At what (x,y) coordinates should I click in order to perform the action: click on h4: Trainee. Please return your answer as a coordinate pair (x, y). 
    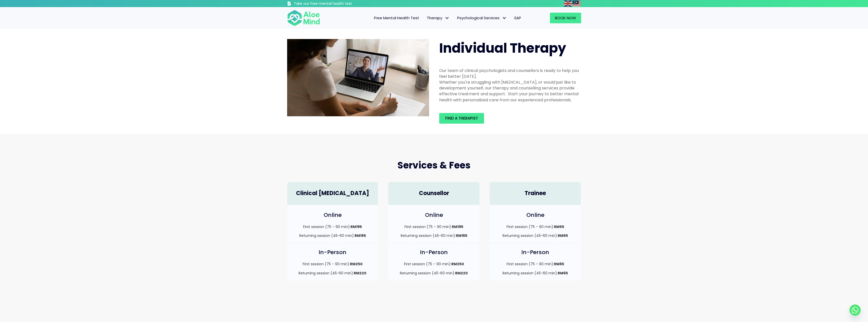
    Looking at the image, I should click on (535, 194).